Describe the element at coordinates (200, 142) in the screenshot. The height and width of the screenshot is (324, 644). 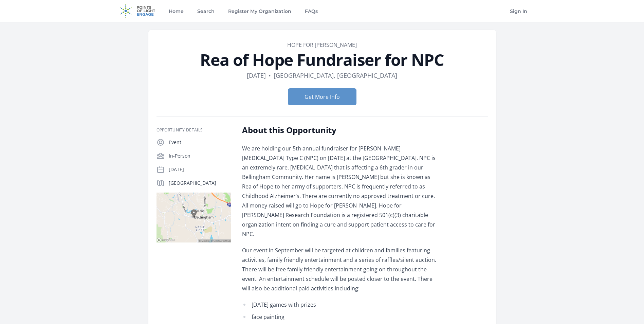
I see `p: Event` at that location.